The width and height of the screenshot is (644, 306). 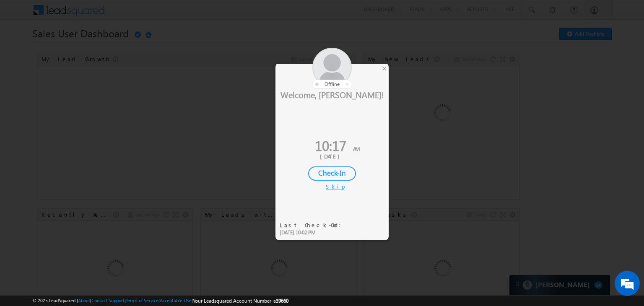 What do you see at coordinates (107, 301) in the screenshot?
I see `a: Contact Support` at bounding box center [107, 301].